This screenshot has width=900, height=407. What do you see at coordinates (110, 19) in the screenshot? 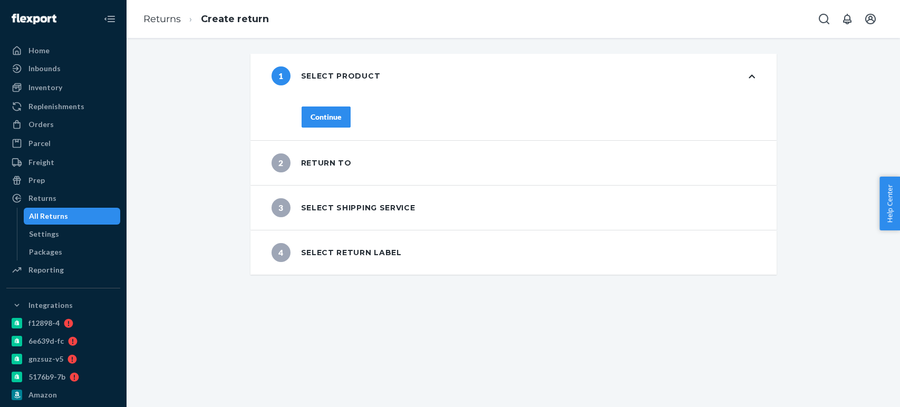
I see `button: Close Navigation` at bounding box center [110, 19].